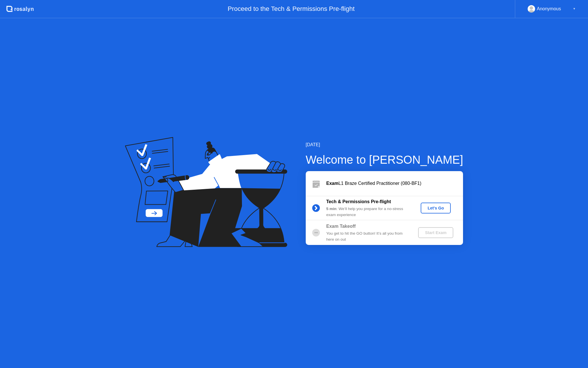  I want to click on button: Let's Go, so click(435, 208).